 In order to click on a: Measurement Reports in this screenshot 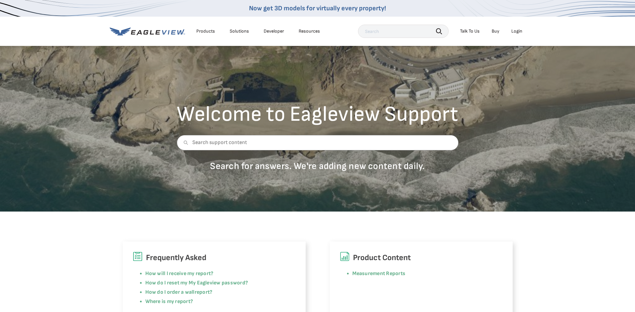, I will do `click(379, 274)`.